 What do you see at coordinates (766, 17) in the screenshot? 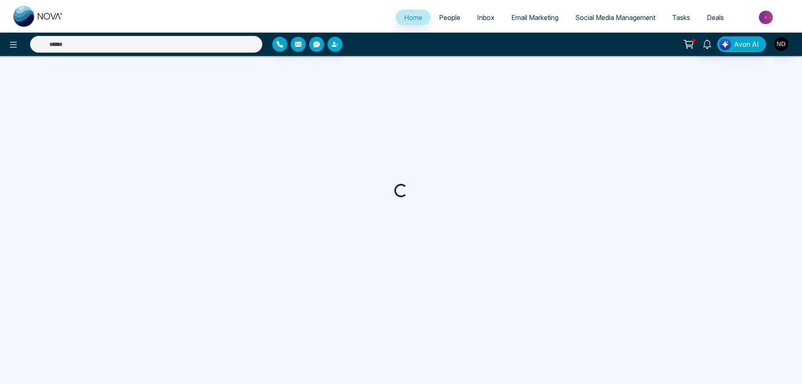
I see `img: Market-place.gif` at bounding box center [766, 17].